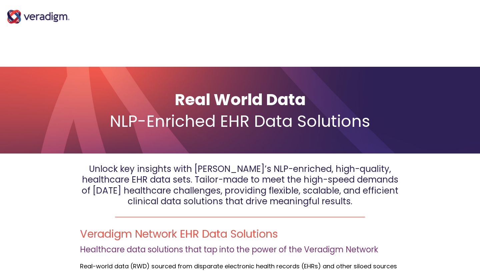 The width and height of the screenshot is (480, 271). What do you see at coordinates (179, 233) in the screenshot?
I see `span: Veradigm Network EHR Data Solutions` at bounding box center [179, 233].